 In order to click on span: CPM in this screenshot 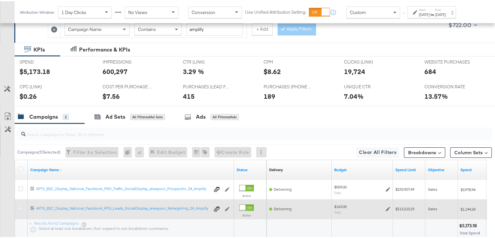, I will do `click(288, 61)`.